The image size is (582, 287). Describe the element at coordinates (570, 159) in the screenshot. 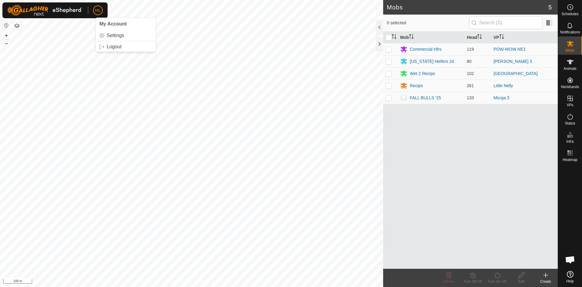

I see `span: Heatmap` at that location.